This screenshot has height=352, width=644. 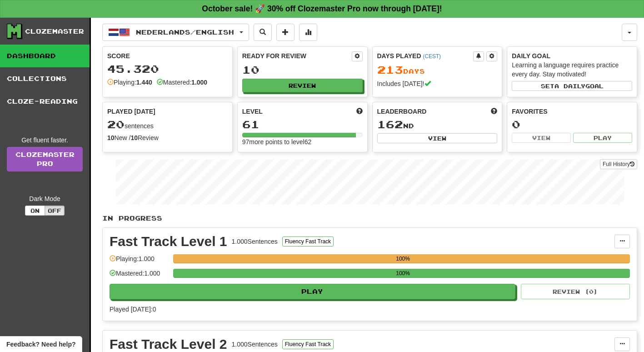 I want to click on span: a daily, so click(x=570, y=86).